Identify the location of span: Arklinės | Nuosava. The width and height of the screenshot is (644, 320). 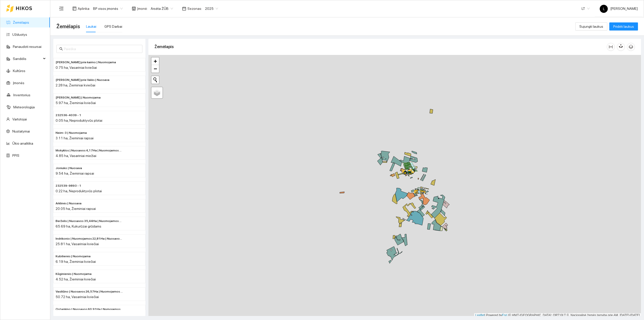
(69, 203).